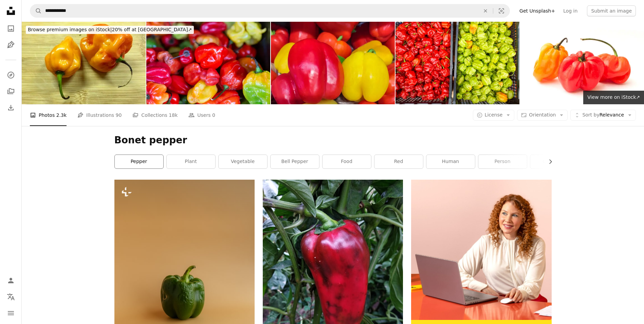 The image size is (644, 324). I want to click on a: pepper, so click(139, 162).